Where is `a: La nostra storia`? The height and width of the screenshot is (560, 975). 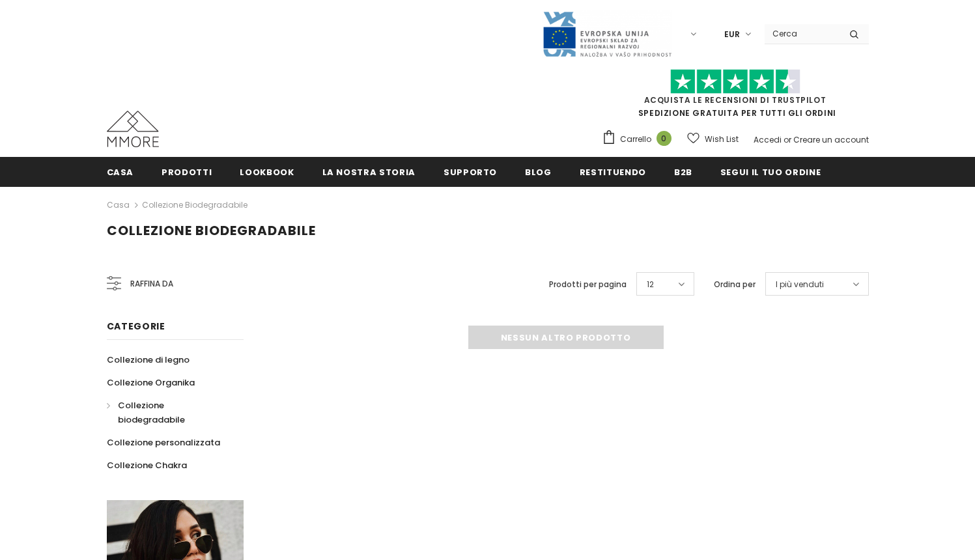
a: La nostra storia is located at coordinates (368, 171).